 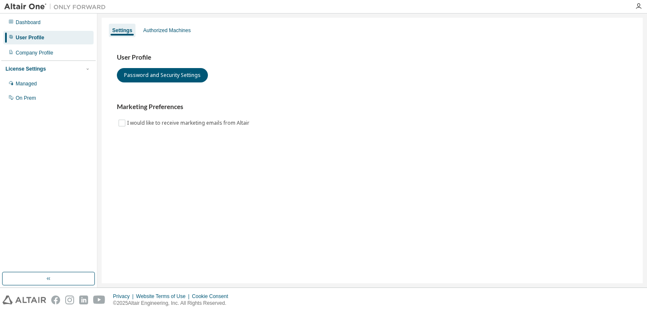 What do you see at coordinates (372, 107) in the screenshot?
I see `h3: Marketing Preferences` at bounding box center [372, 107].